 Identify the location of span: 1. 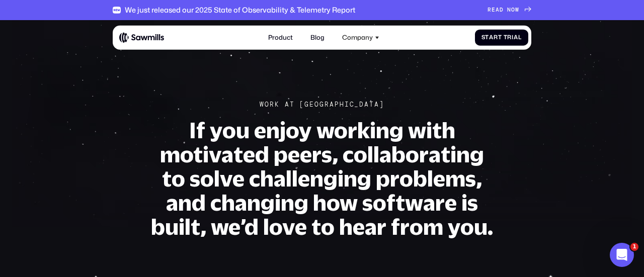
(635, 246).